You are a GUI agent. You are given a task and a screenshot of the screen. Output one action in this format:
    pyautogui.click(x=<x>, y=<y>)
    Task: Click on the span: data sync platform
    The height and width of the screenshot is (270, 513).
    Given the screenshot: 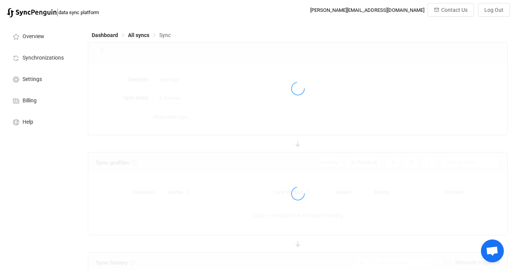 What is the action you would take?
    pyautogui.click(x=79, y=12)
    